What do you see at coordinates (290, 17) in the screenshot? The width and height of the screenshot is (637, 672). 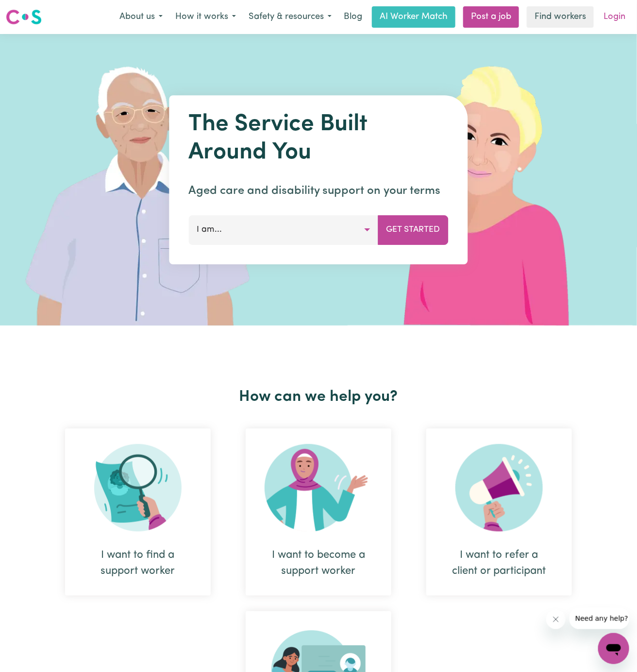 I see `button: Safety & resources` at bounding box center [290, 17].